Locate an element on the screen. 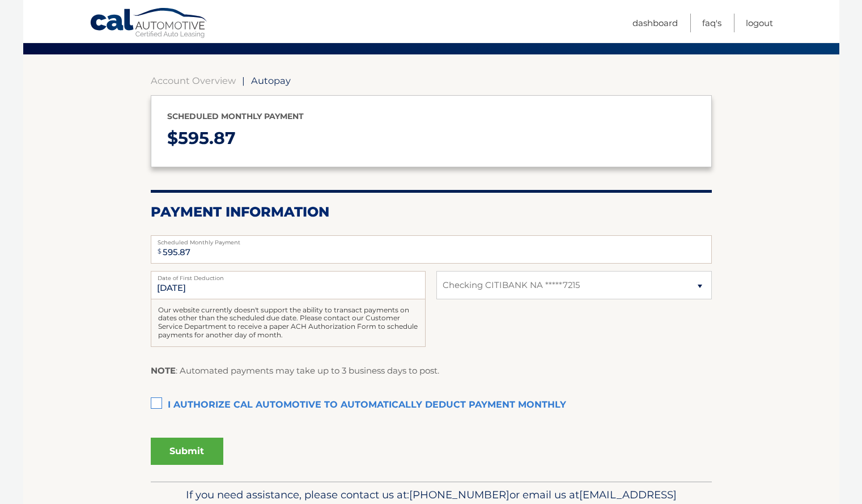 Image resolution: width=862 pixels, height=504 pixels. h2: Payment Information is located at coordinates (432, 212).